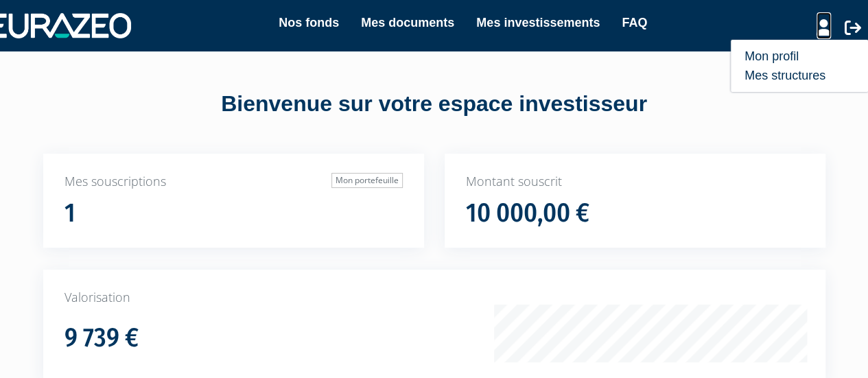  Describe the element at coordinates (309, 22) in the screenshot. I see `a: Nos fonds` at that location.